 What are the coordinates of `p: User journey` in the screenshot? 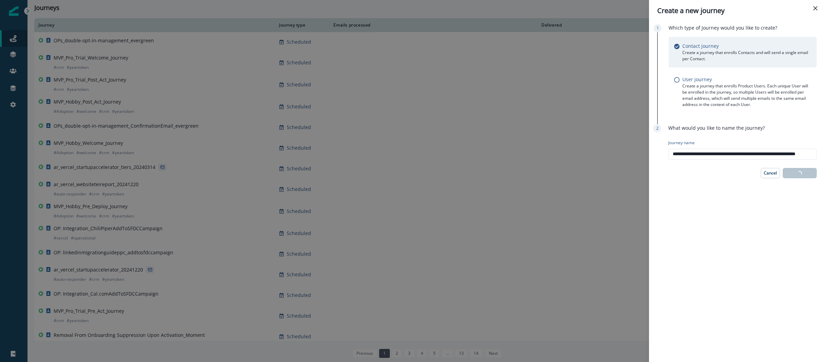 It's located at (697, 79).